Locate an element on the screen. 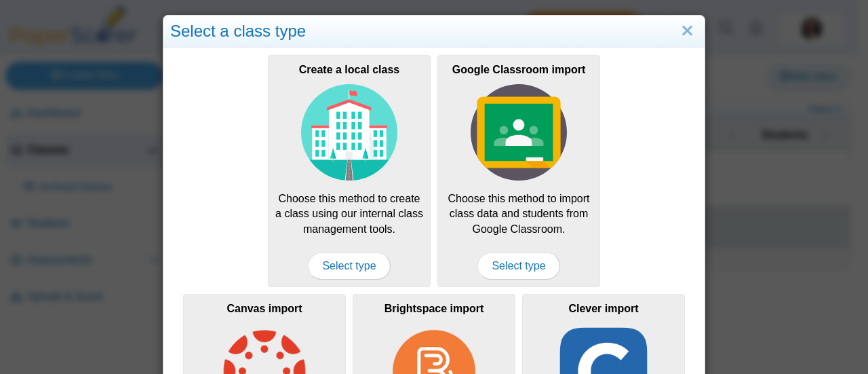  b: Google Classroom import is located at coordinates (519, 69).